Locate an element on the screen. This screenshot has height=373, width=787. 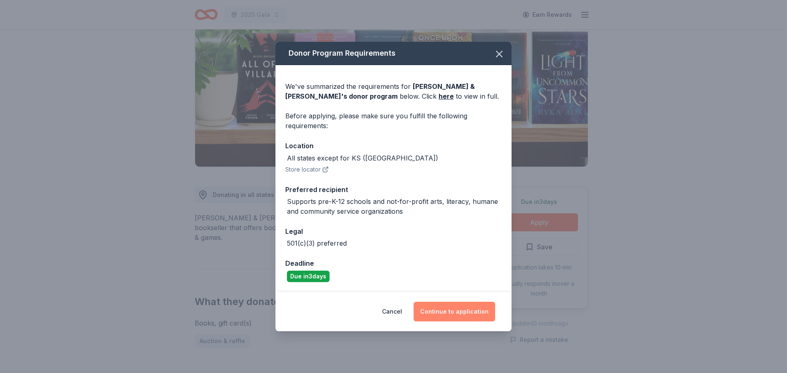
button: Store locator is located at coordinates (307, 170).